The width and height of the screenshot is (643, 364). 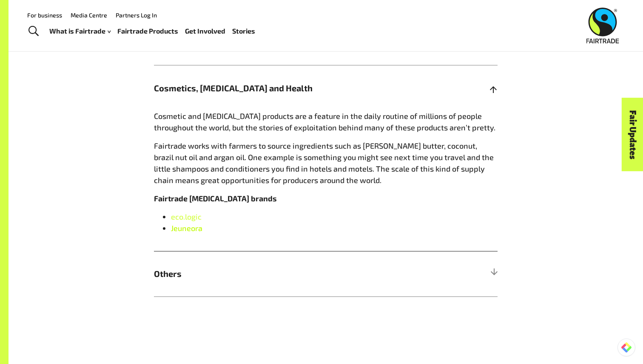 What do you see at coordinates (186, 217) in the screenshot?
I see `span: eco.logic` at bounding box center [186, 217].